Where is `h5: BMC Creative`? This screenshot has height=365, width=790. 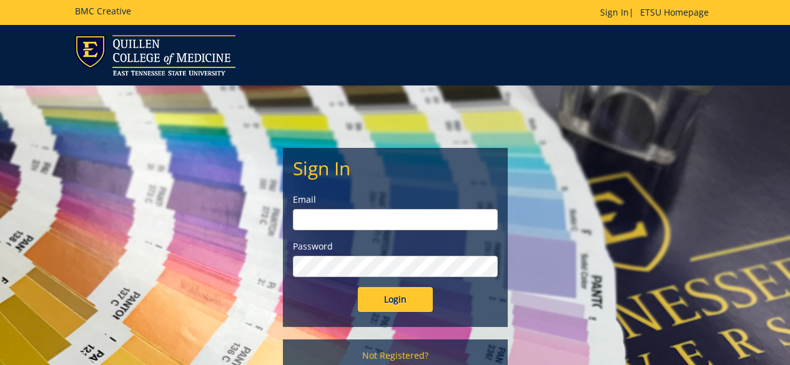
h5: BMC Creative is located at coordinates (103, 11).